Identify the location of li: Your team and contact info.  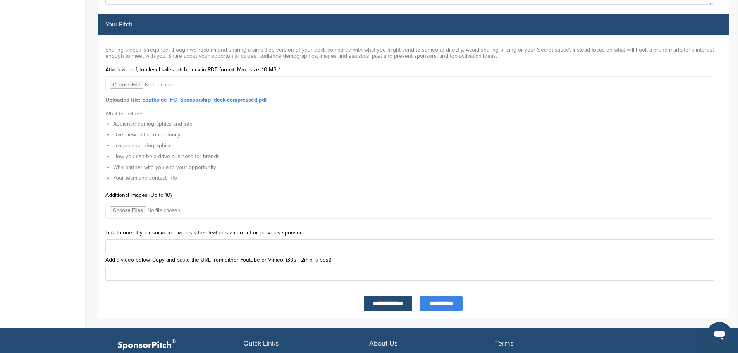
(417, 178).